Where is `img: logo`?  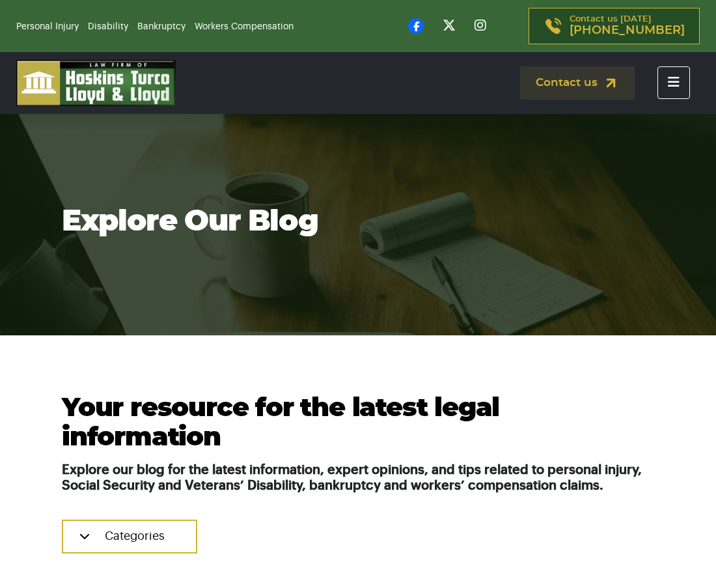 img: logo is located at coordinates (96, 82).